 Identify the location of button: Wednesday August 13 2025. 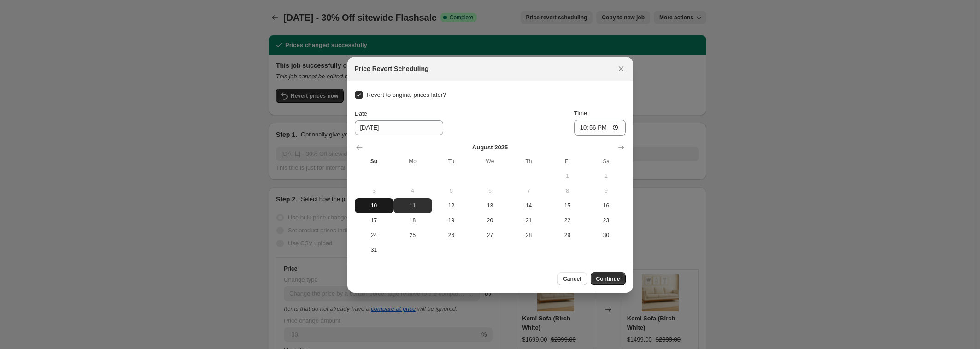
(490, 206).